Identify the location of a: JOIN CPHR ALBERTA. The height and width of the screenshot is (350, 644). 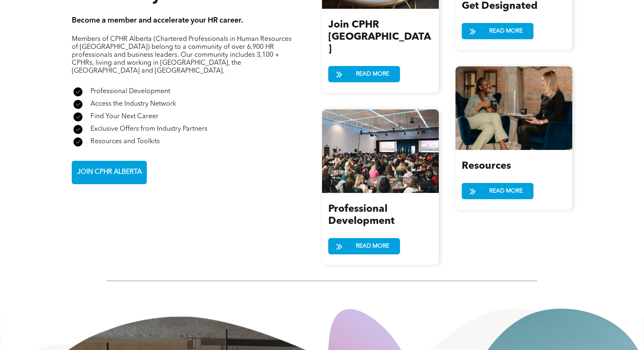
(109, 172).